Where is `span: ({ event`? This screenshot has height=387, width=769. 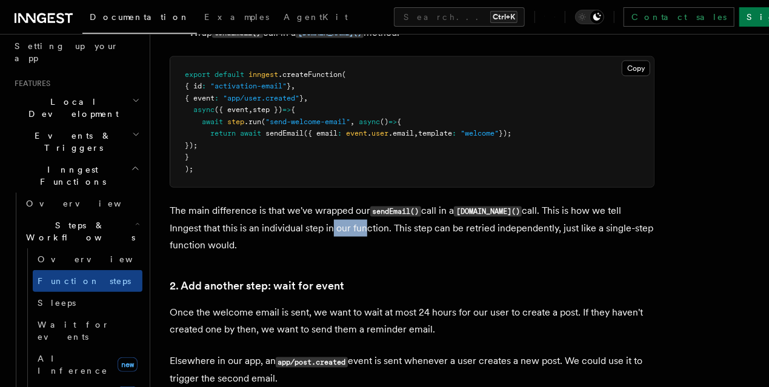 span: ({ event is located at coordinates (231, 110).